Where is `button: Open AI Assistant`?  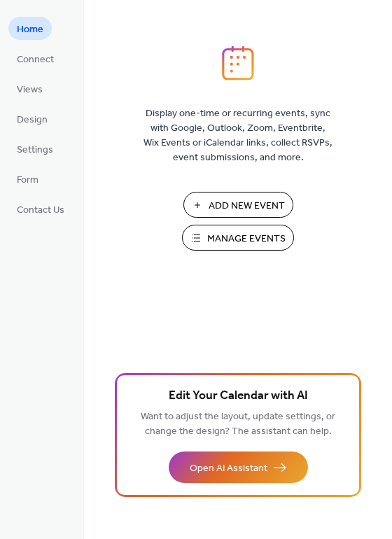
button: Open AI Assistant is located at coordinates (238, 467).